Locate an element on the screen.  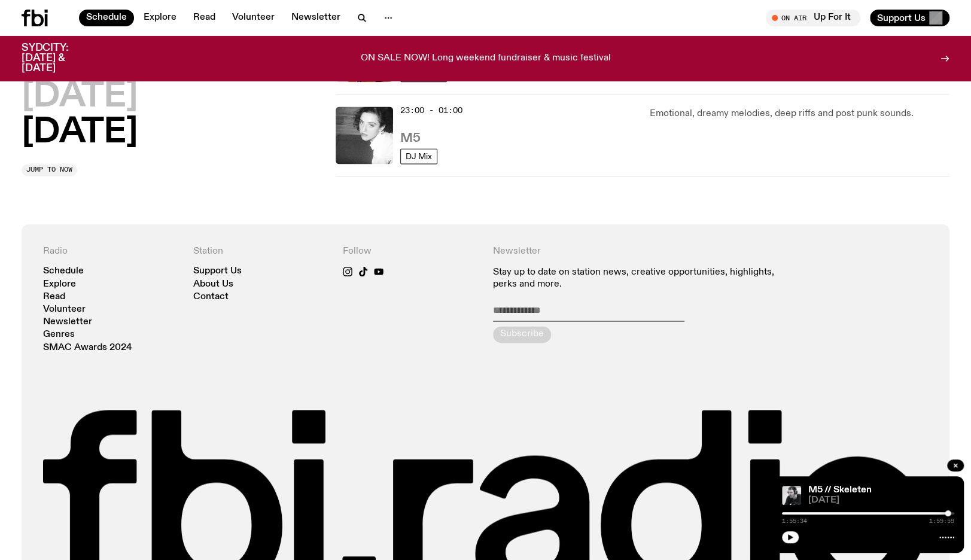
a: SMAC Awards 2024 is located at coordinates (87, 348).